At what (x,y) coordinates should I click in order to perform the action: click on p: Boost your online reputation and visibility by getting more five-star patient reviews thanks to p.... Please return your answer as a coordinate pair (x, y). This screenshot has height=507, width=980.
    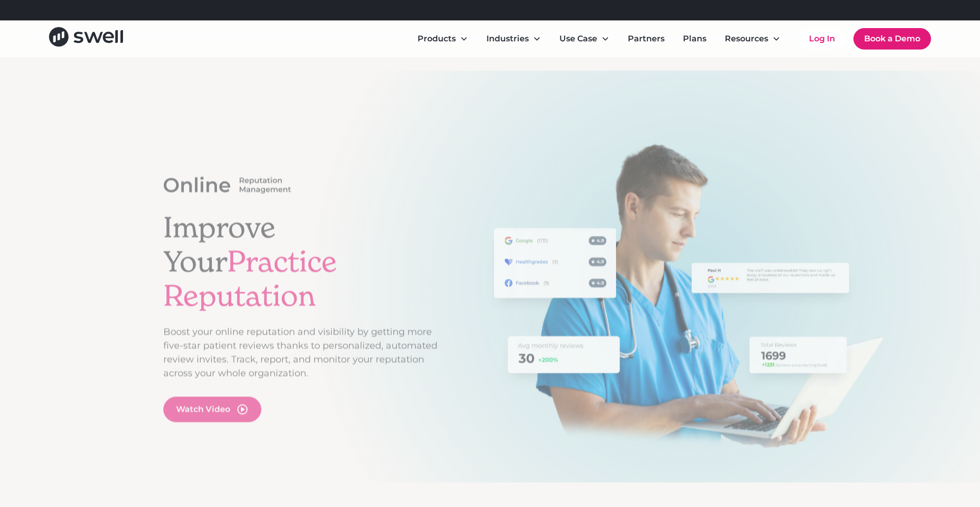
    Looking at the image, I should click on (301, 352).